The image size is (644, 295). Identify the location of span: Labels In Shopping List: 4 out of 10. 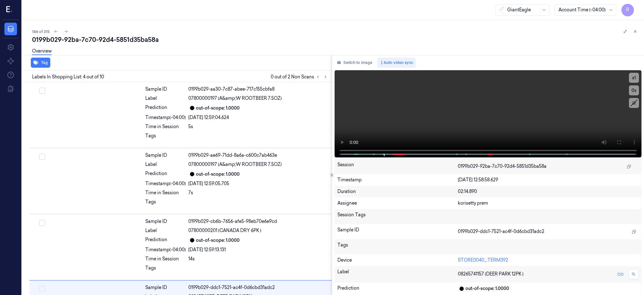
(68, 77).